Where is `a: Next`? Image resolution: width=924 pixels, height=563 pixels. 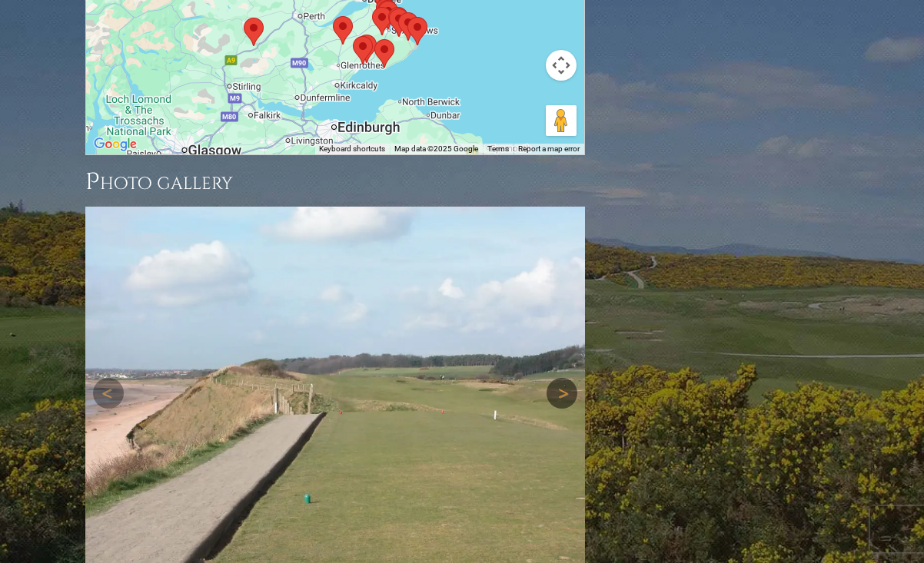 a: Next is located at coordinates (561, 393).